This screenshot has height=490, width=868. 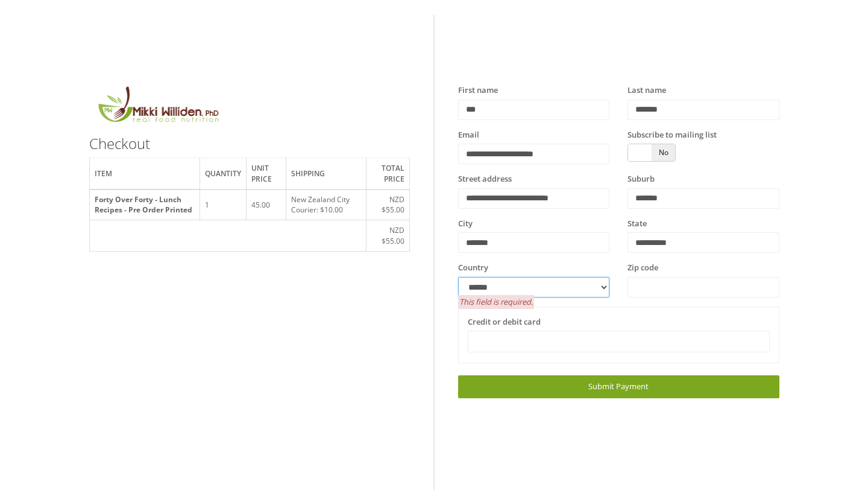 I want to click on label: Country, so click(x=473, y=268).